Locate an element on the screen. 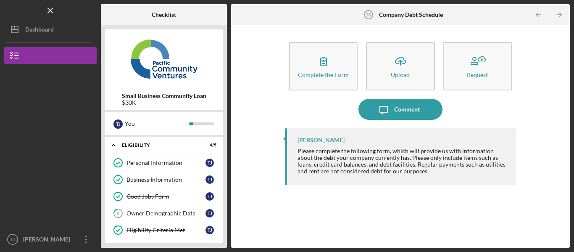  div: Good Jobs Form is located at coordinates (166, 196).